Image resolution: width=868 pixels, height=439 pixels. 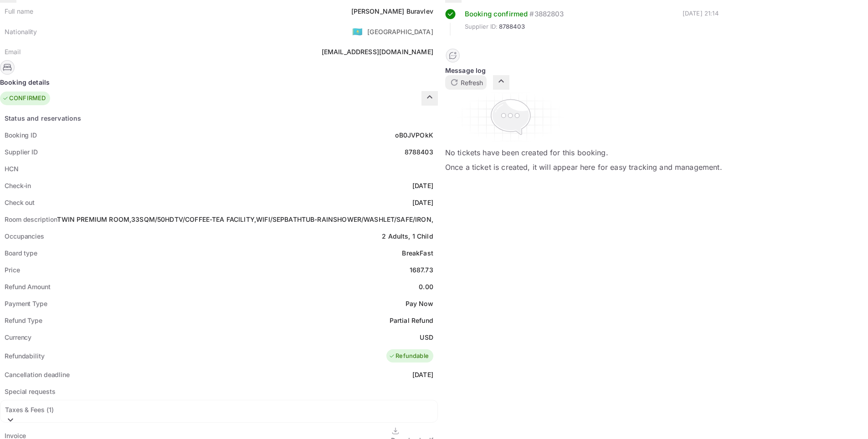 What do you see at coordinates (11, 168) in the screenshot?
I see `div: HCN` at bounding box center [11, 168].